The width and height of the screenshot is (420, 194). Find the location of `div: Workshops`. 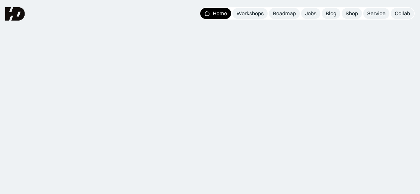

div: Workshops is located at coordinates (250, 13).